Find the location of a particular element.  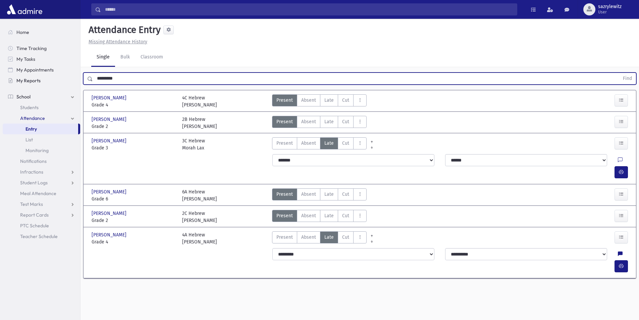

a: Missing Attendance History is located at coordinates (116, 42).